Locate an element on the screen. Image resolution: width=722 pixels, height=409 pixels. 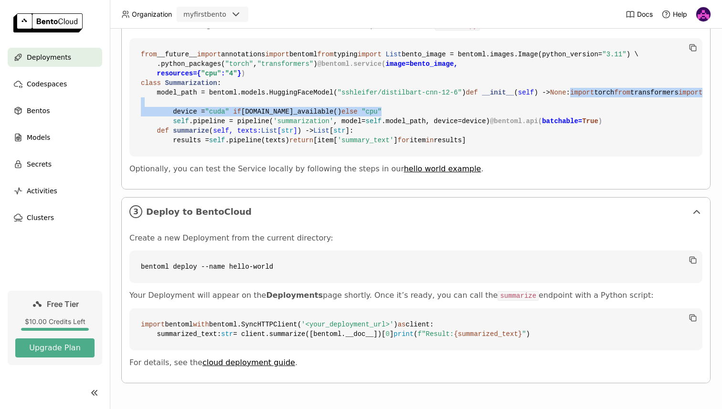
a: Docs is located at coordinates (639, 14).